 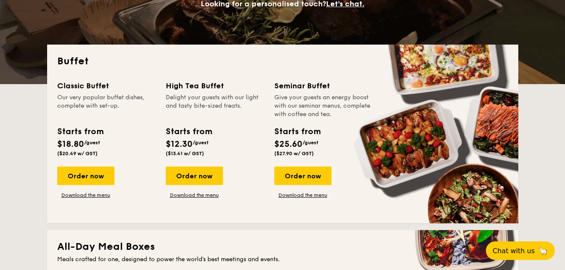 What do you see at coordinates (324, 106) in the screenshot?
I see `div: Give your guests an energy boost with our seminar menus, complete with coffee and tea.` at bounding box center [324, 106].